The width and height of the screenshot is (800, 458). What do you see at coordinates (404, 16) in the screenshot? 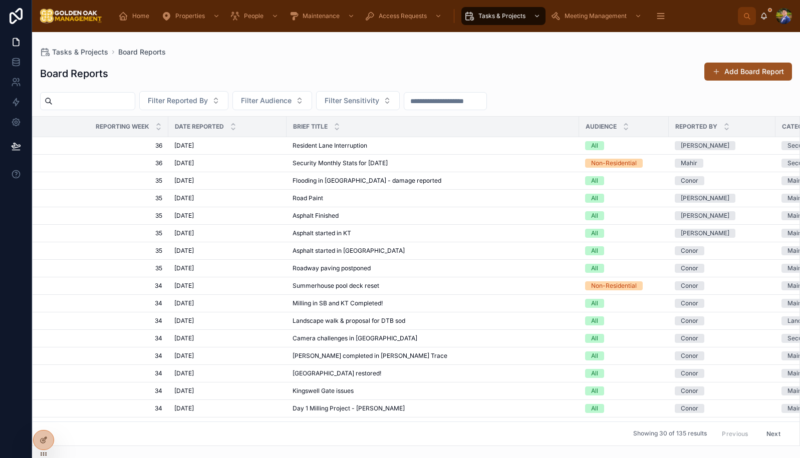
I see `a: Access Requests` at bounding box center [404, 16].